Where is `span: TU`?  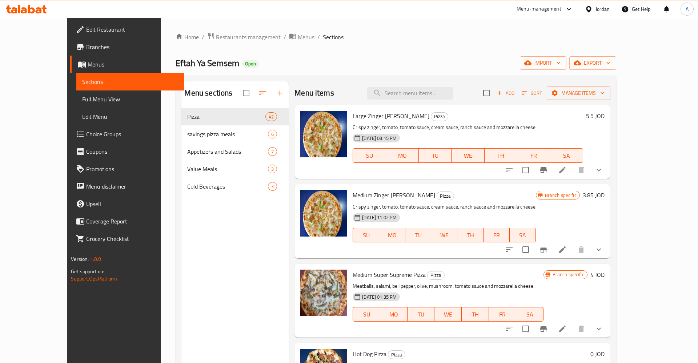 span: TU is located at coordinates (421, 315).